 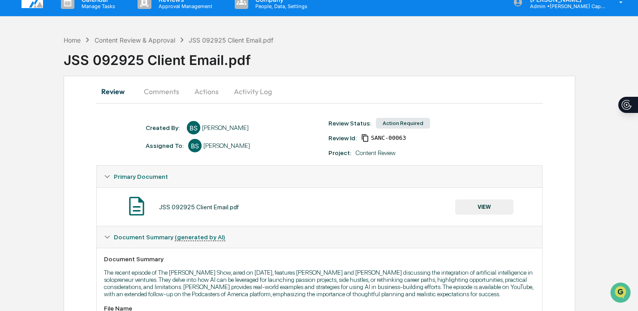 I want to click on div: Content Review & Approval, so click(x=135, y=40).